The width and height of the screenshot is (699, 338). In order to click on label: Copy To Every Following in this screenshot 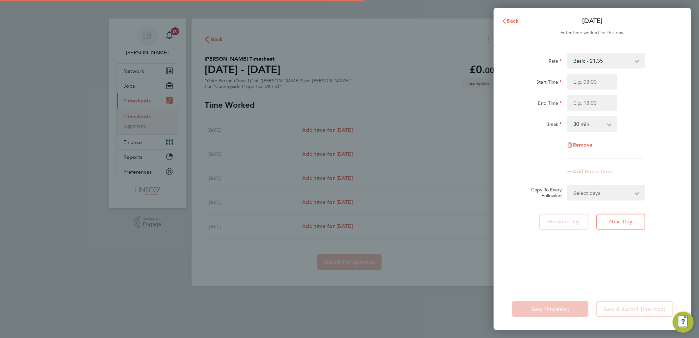, I will do `click(544, 193)`.